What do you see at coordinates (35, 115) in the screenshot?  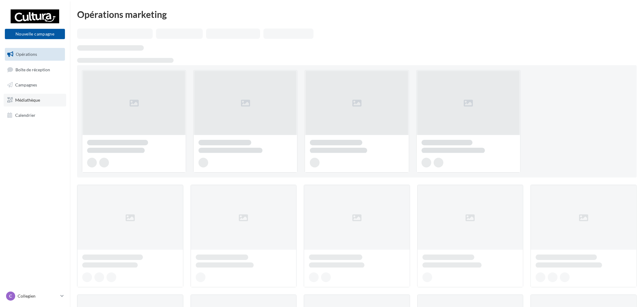 I see `a: Calendrier` at bounding box center [35, 115].